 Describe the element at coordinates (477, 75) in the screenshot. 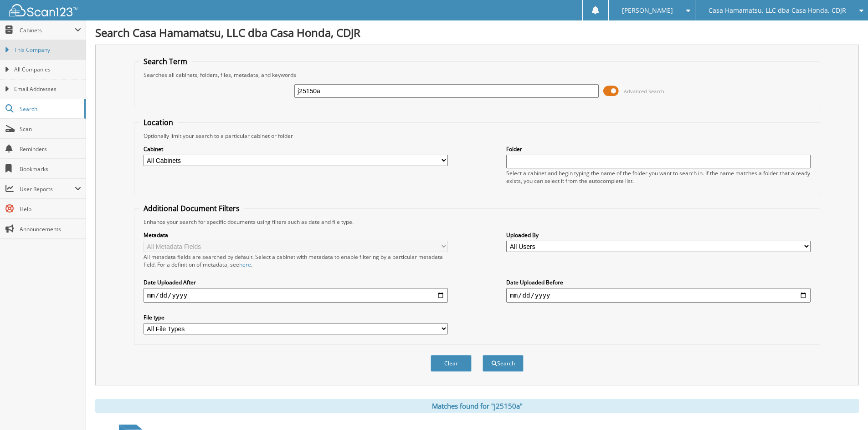

I see `div: Searches all cabinets, folders, files, metadata, and keywords` at that location.